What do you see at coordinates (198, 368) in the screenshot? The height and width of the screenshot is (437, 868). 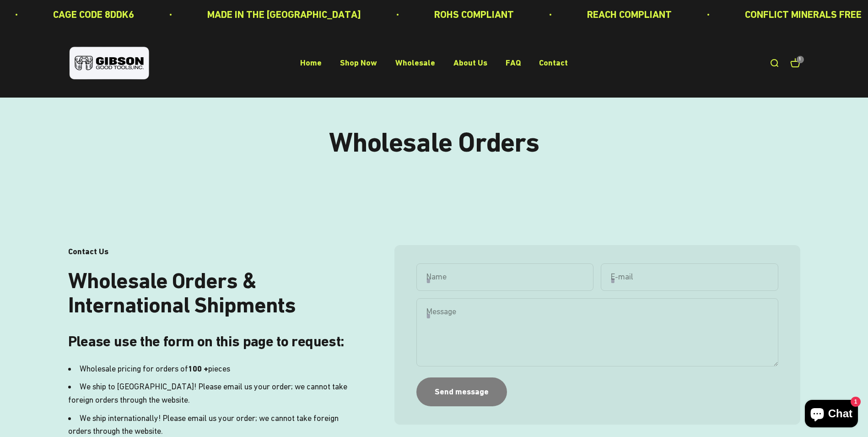 I see `strong: 100 +` at bounding box center [198, 368].